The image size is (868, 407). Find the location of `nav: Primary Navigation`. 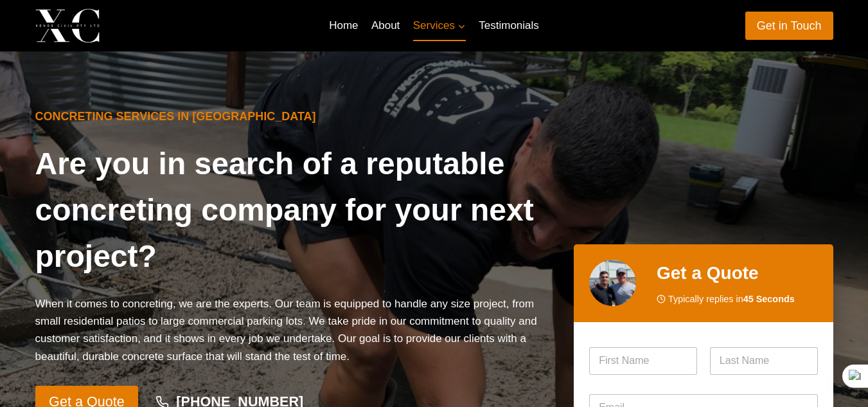

nav: Primary Navigation is located at coordinates (434, 26).